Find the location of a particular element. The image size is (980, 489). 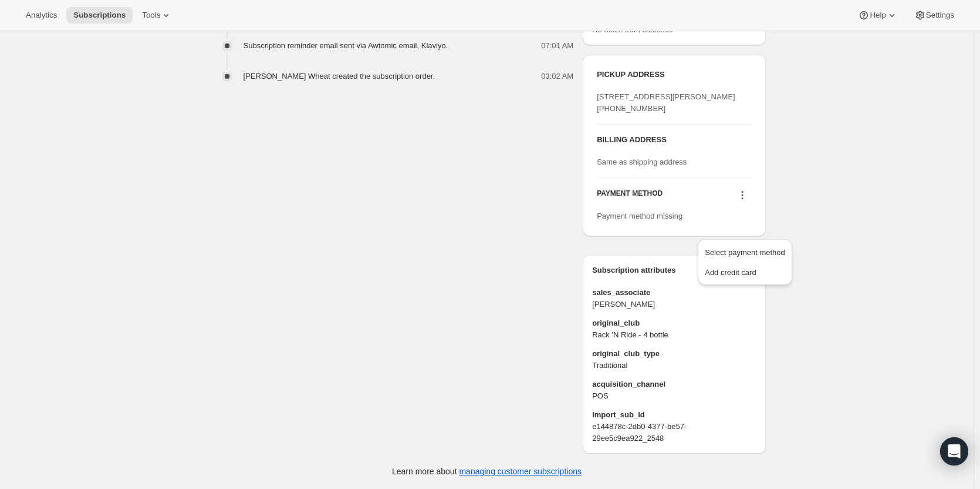

span: import_sub_id is located at coordinates (674, 415).